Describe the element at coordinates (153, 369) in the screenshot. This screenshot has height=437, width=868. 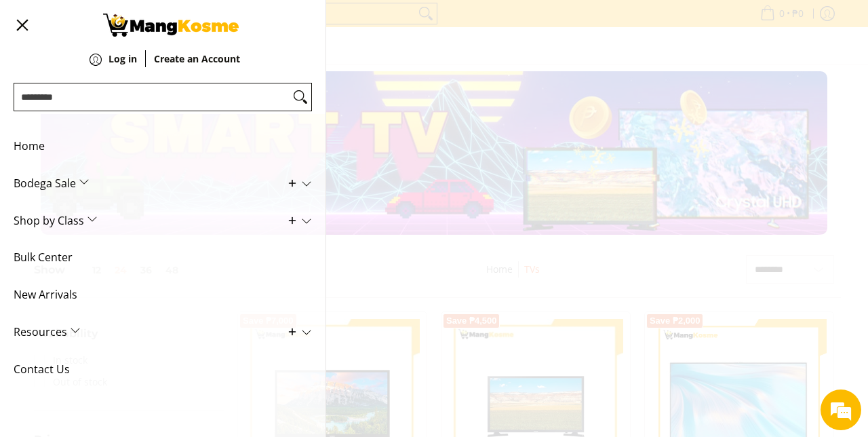
I see `span: Contact Us` at that location.